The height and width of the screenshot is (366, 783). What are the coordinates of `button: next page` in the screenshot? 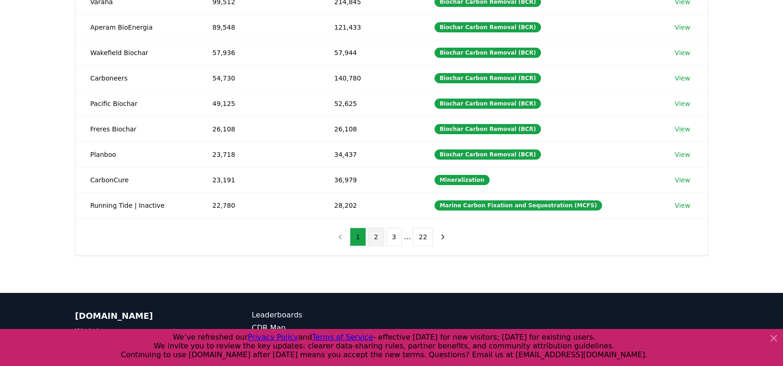 It's located at (443, 237).